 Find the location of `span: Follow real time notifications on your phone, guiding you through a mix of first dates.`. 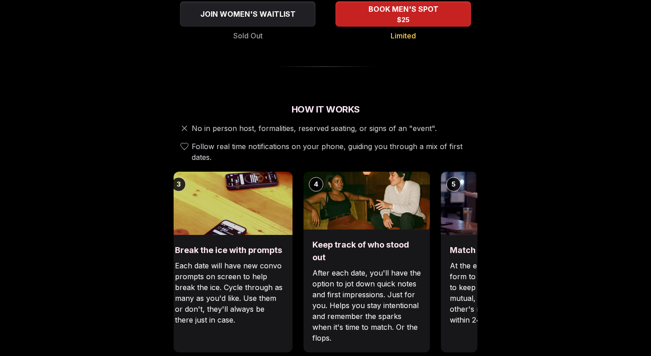

span: Follow real time notifications on your phone, guiding you through a mix of first dates. is located at coordinates (333, 152).